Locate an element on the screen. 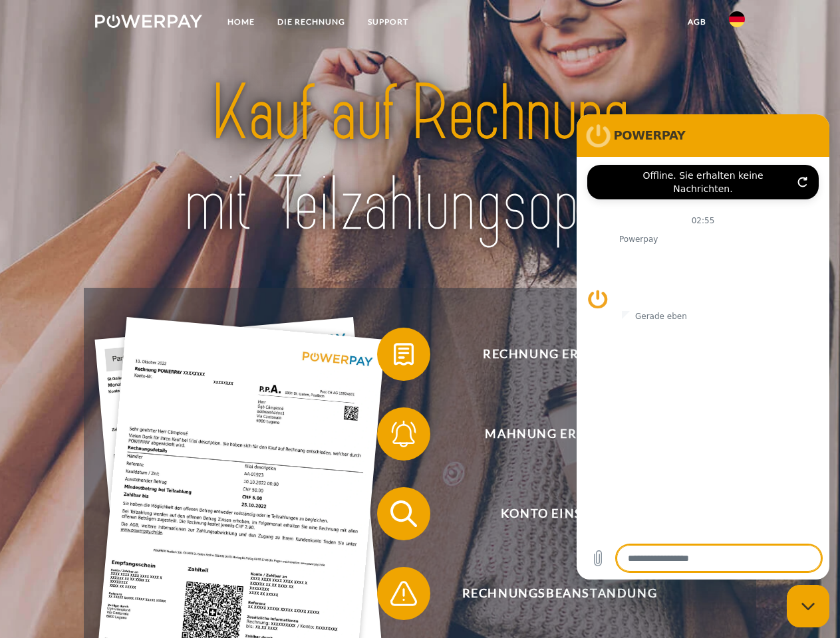  p: Powerpay is located at coordinates (147, 125).